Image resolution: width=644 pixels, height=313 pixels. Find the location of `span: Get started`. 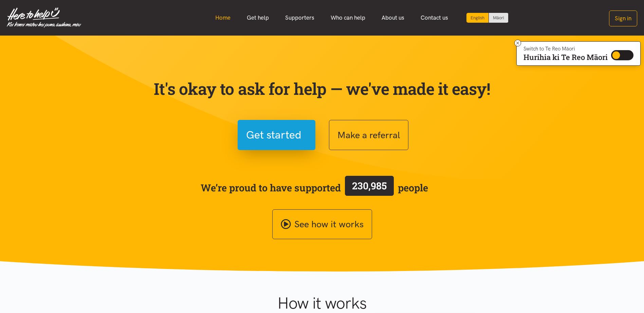

span: Get started is located at coordinates (274, 135).